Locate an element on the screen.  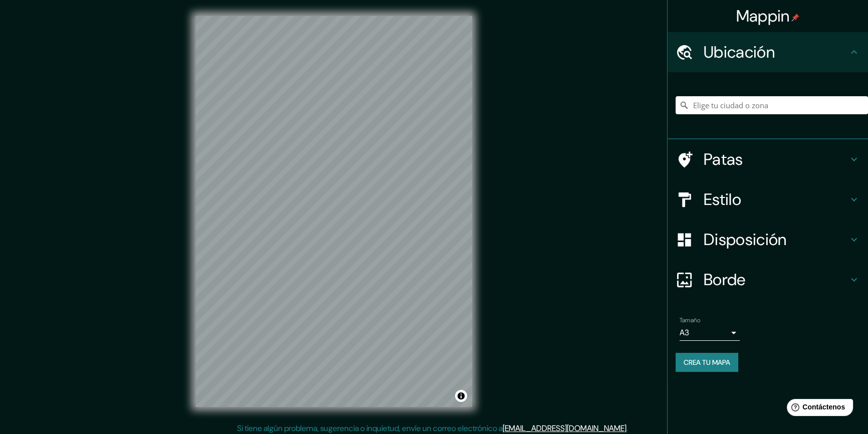
font: Disposición is located at coordinates (745, 239).